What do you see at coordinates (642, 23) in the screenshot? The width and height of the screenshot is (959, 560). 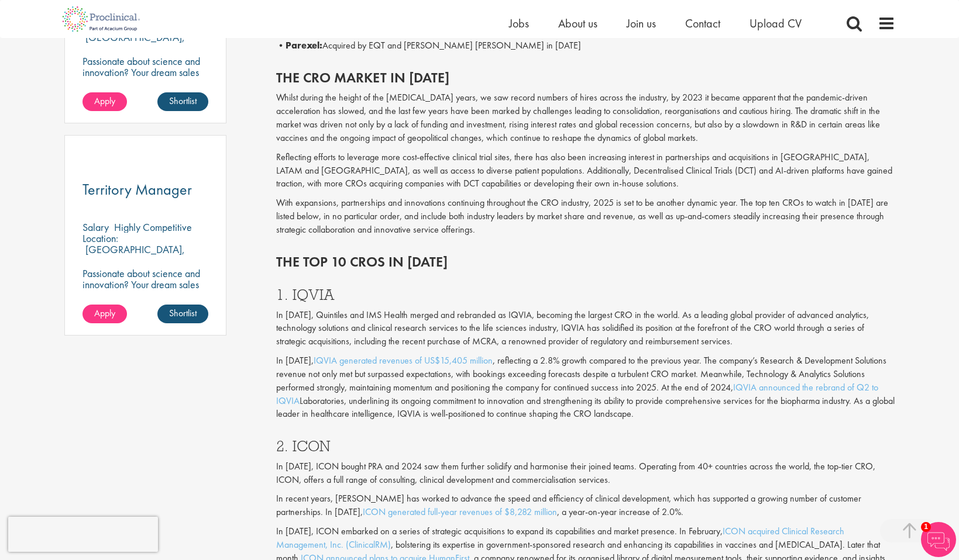 I see `span: Join us` at bounding box center [642, 23].